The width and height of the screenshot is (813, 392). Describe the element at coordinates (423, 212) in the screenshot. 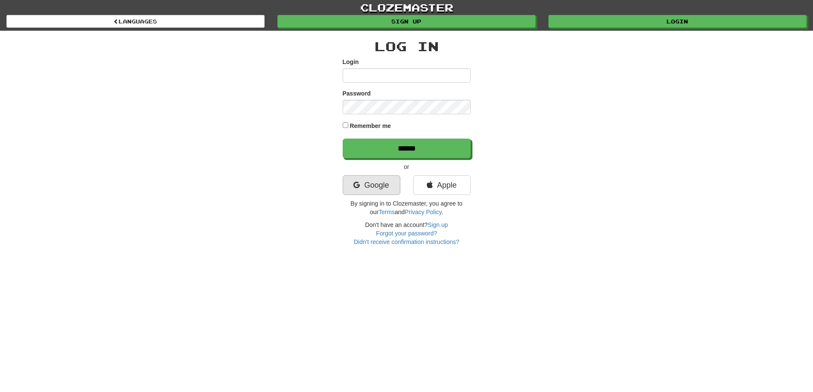

I see `a: Privacy Policy` at that location.